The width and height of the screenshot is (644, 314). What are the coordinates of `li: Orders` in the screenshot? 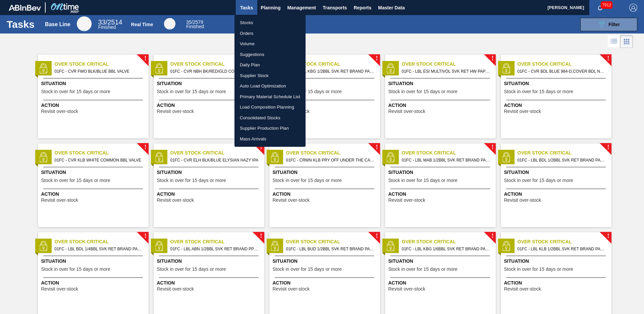 It's located at (270, 34).